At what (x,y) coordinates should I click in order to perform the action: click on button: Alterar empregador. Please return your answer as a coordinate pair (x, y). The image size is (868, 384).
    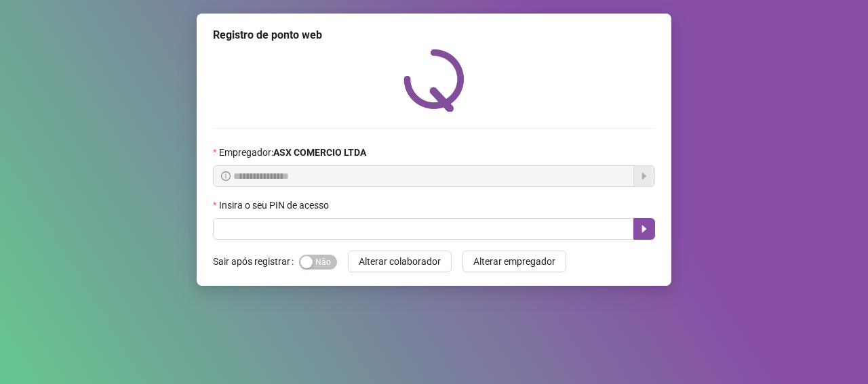
    Looking at the image, I should click on (514, 261).